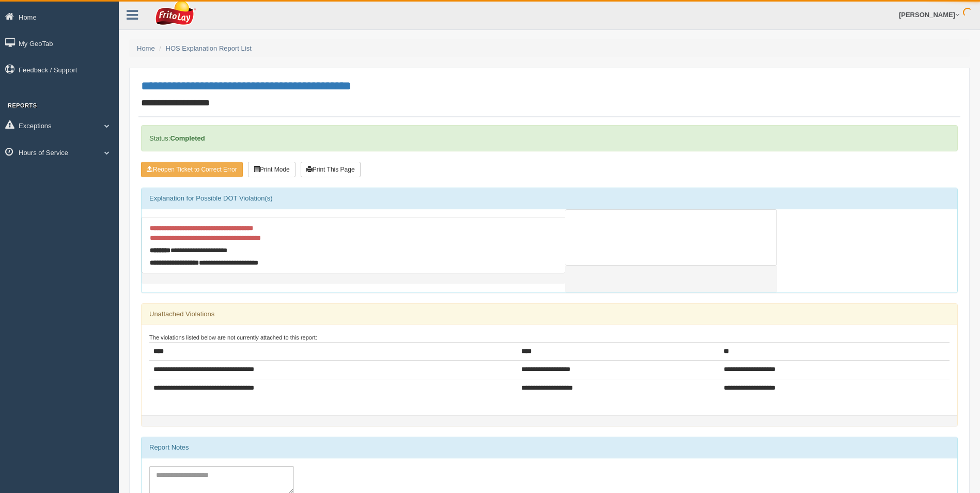 This screenshot has width=980, height=493. Describe the element at coordinates (233, 338) in the screenshot. I see `small: The violations listed below are not currently attached to this report:` at that location.